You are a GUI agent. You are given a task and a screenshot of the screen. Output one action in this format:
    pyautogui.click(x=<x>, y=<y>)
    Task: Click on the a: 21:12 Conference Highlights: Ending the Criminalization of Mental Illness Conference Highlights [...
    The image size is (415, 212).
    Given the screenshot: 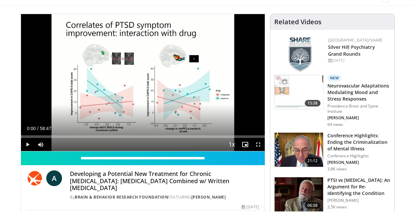 What is the action you would take?
    pyautogui.click(x=332, y=152)
    